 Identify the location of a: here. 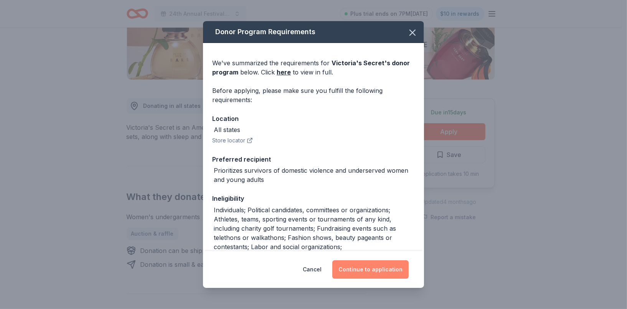
(283, 72).